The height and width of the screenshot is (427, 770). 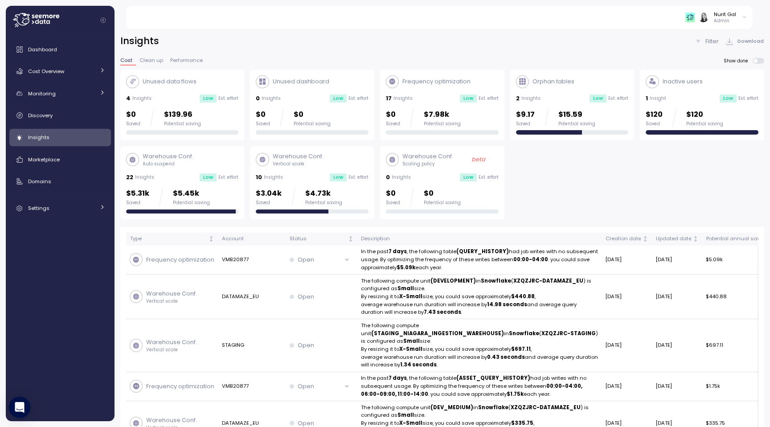 I want to click on a: Domains, so click(x=60, y=181).